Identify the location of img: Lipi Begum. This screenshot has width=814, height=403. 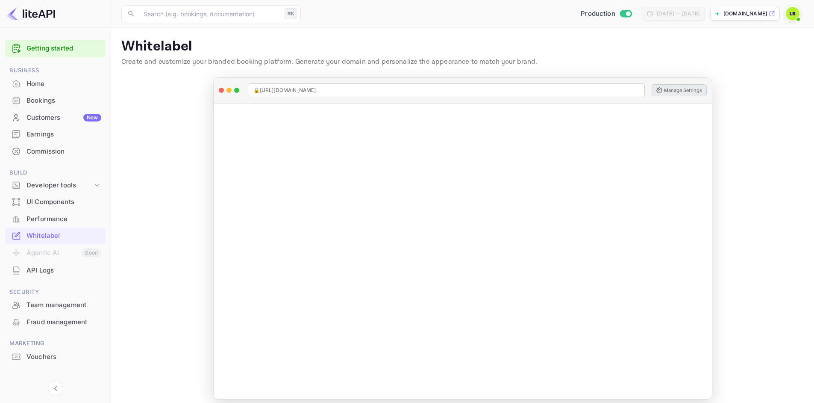
(793, 14).